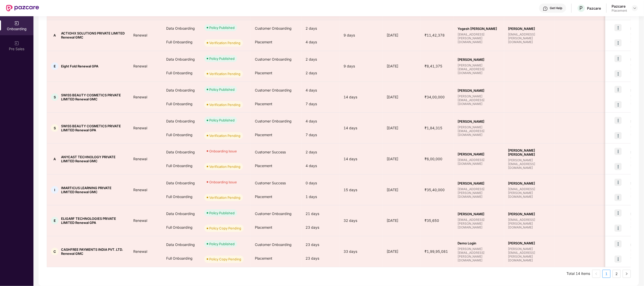 The image size is (644, 286). What do you see at coordinates (93, 128) in the screenshot?
I see `span: SWISS BEAUTY COSMETICS PRIVATE LIMITED Renewal GPA` at bounding box center [93, 128].